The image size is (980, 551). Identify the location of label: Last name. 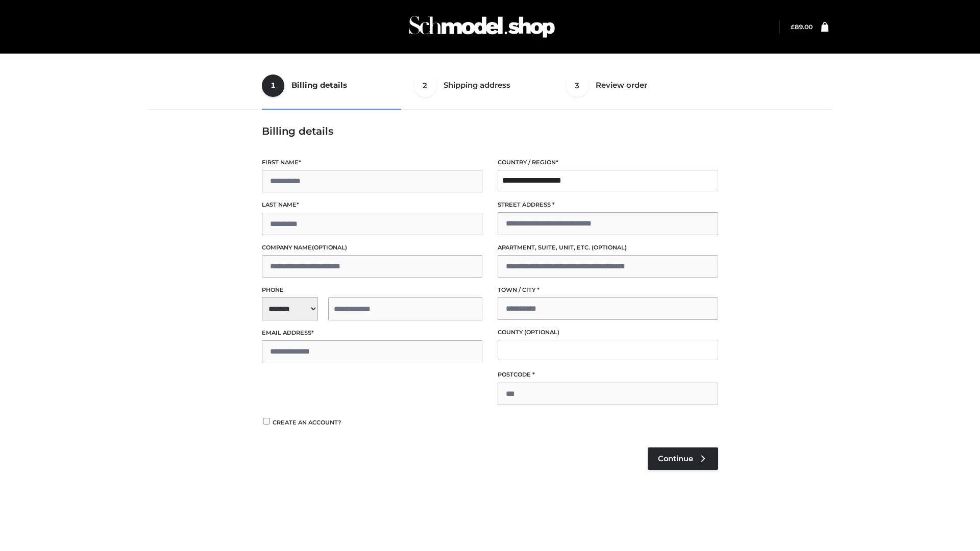
(372, 205).